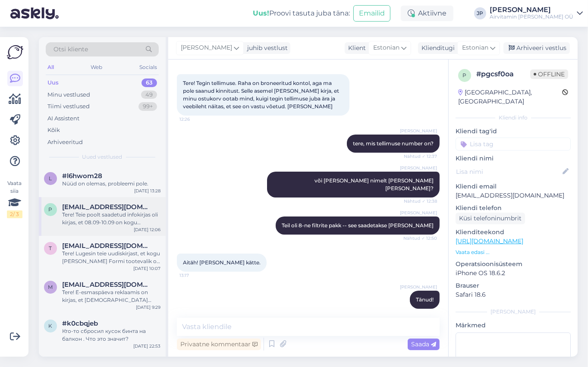 The width and height of the screenshot is (588, 367). I want to click on div: Arhiveeri vestlus, so click(537, 48).